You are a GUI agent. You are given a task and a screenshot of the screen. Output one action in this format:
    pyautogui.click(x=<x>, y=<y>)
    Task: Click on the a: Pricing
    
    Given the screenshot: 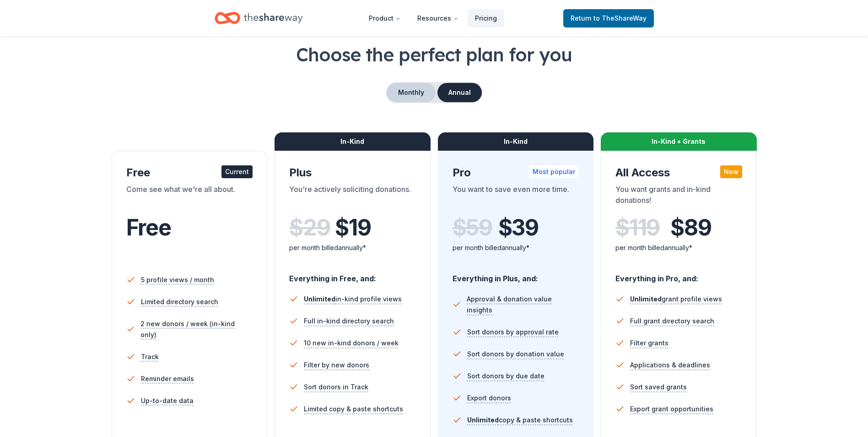 What is the action you would take?
    pyautogui.click(x=486, y=18)
    